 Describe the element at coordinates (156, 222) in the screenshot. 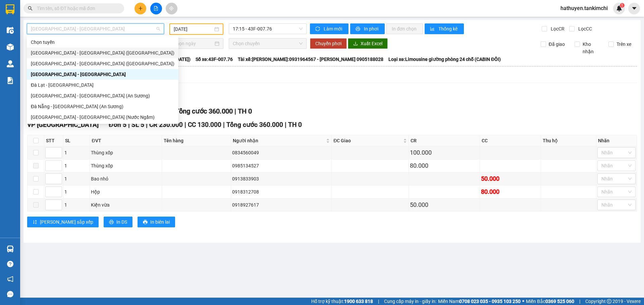

I see `button: printerIn biên lai` at that location.